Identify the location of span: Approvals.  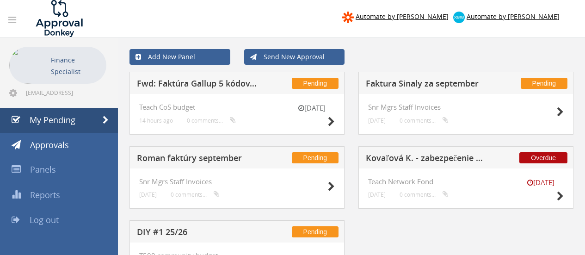
(50, 145).